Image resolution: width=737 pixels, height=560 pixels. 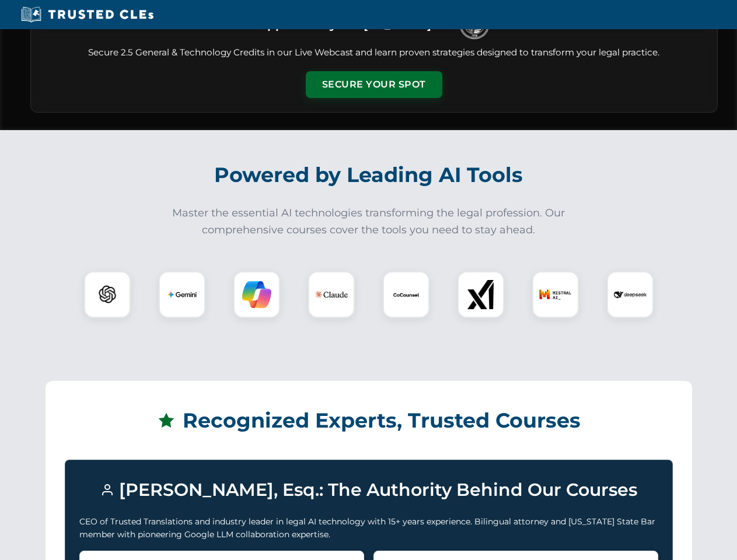 What do you see at coordinates (480, 294) in the screenshot?
I see `div: xAI` at bounding box center [480, 294].